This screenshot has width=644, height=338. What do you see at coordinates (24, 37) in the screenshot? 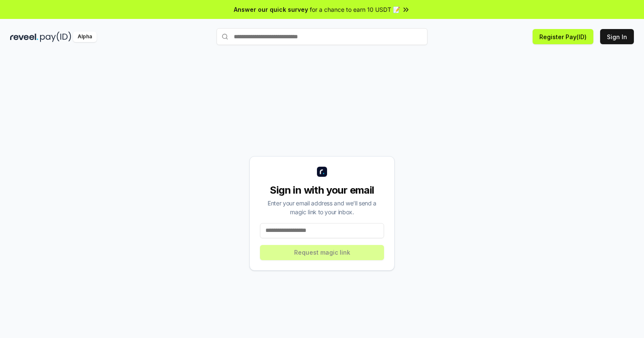
I see `img: reveel_dark` at bounding box center [24, 37].